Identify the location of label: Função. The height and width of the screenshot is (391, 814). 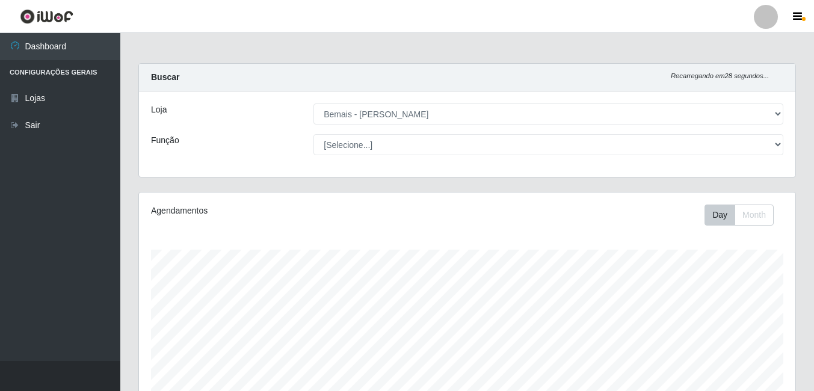
(165, 140).